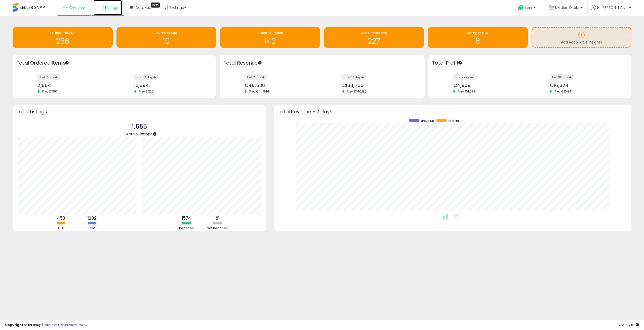  Describe the element at coordinates (112, 7) in the screenshot. I see `span: Listings` at that location.